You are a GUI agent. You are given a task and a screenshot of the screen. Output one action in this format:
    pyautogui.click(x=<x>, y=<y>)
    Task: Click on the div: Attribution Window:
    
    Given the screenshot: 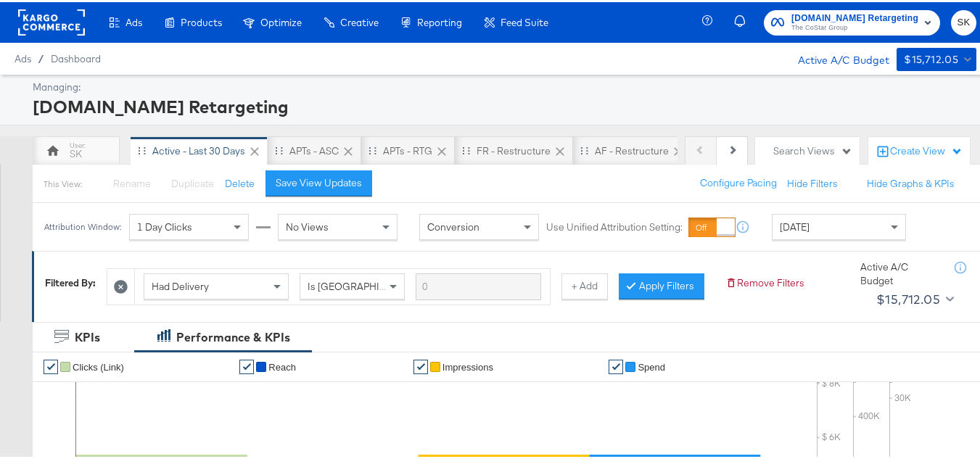 What is the action you would take?
    pyautogui.click(x=83, y=225)
    